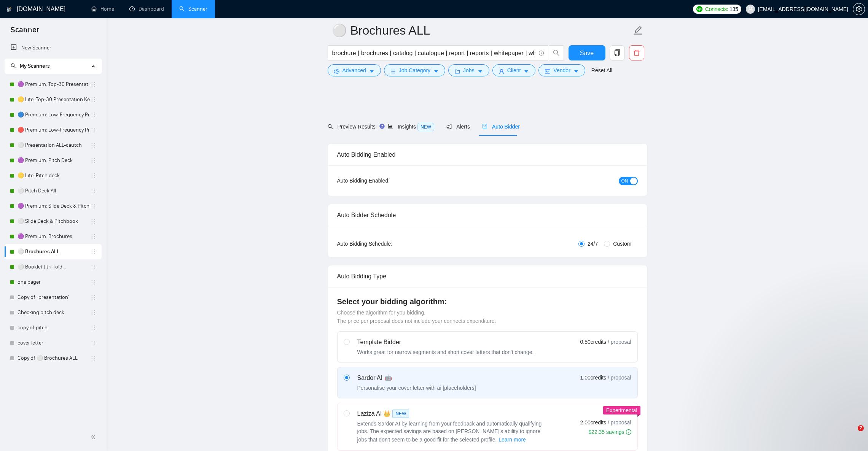 The height and width of the screenshot is (451, 868). Describe the element at coordinates (53, 175) in the screenshot. I see `li: 🟡 Lite: Pitch deck` at that location.